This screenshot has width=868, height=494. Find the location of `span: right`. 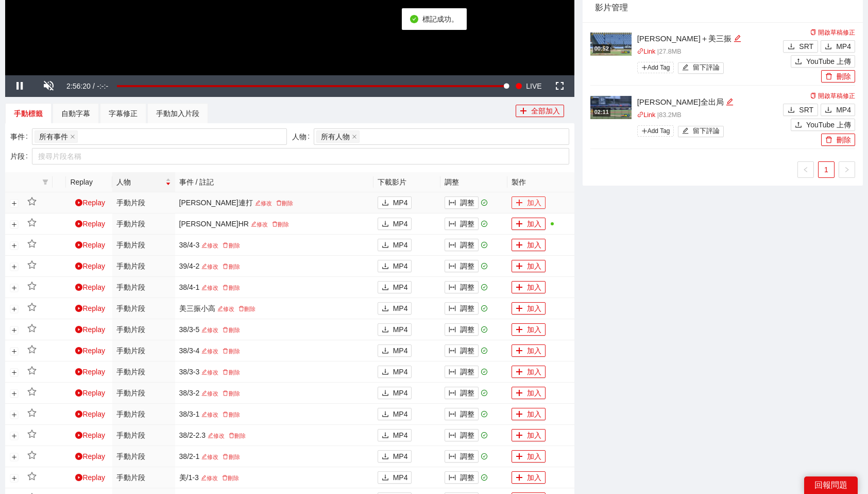

span: right is located at coordinates (847, 170).